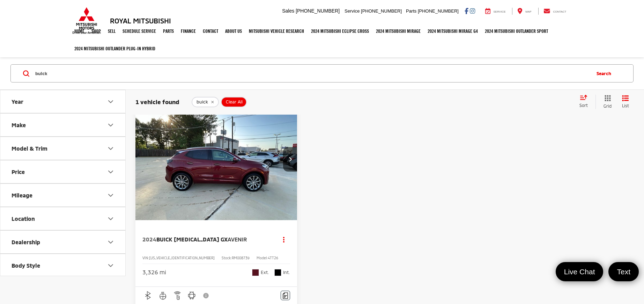 The image size is (644, 304). I want to click on a: Live Chat, so click(580, 271).